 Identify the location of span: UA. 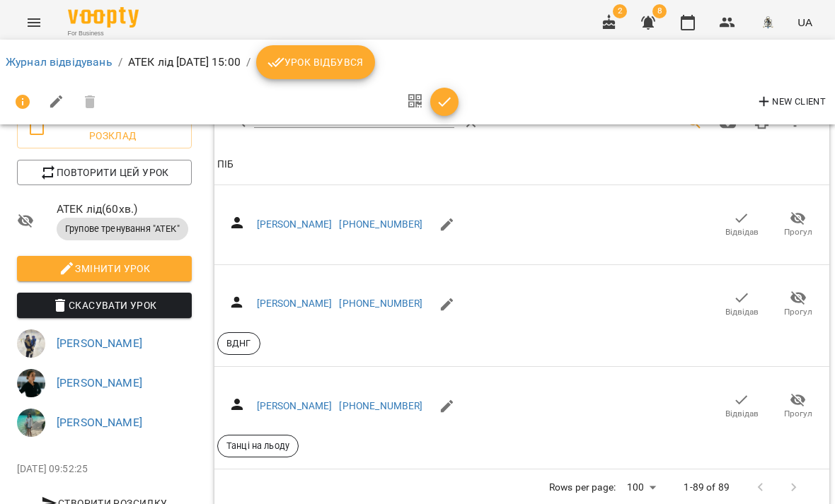
(805, 22).